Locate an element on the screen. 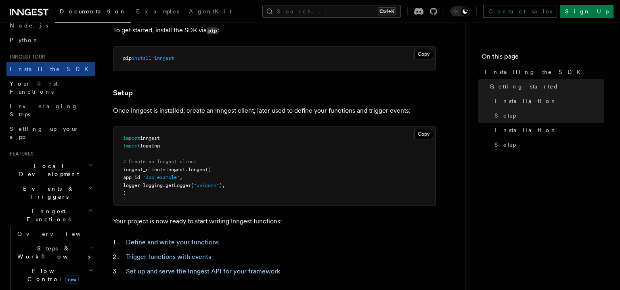 The image size is (620, 290). span: Examples is located at coordinates (157, 11).